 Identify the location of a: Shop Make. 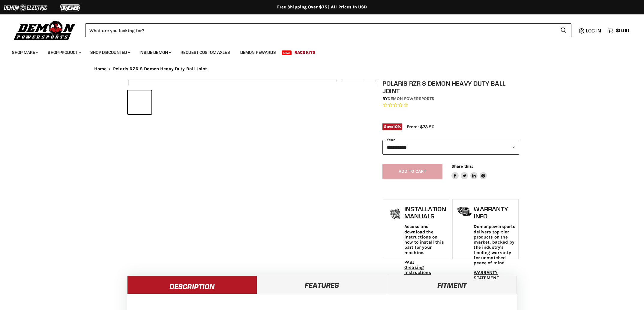
(25, 53).